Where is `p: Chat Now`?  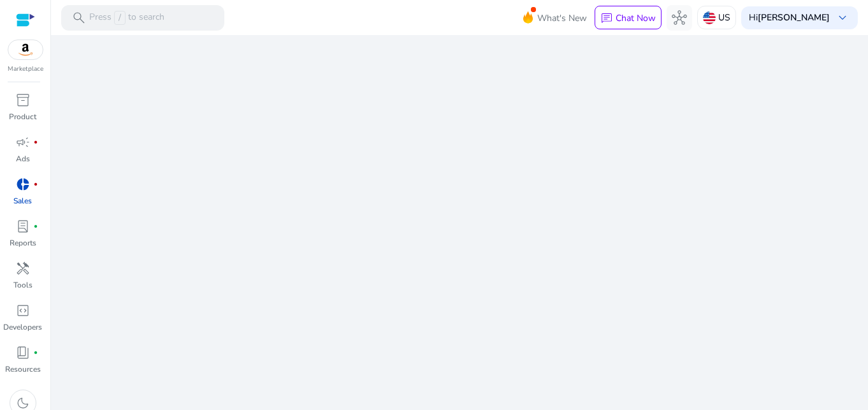
p: Chat Now is located at coordinates (635, 18).